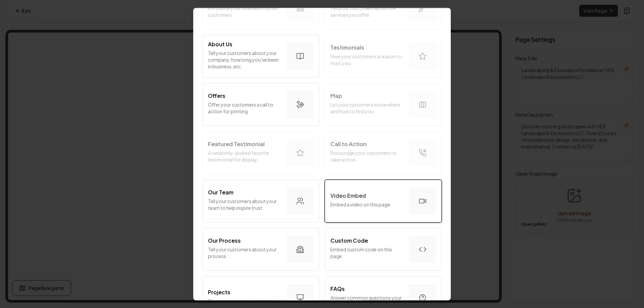 The image size is (644, 308). I want to click on button: OffersOffer your customers a call to action for printing., so click(261, 105).